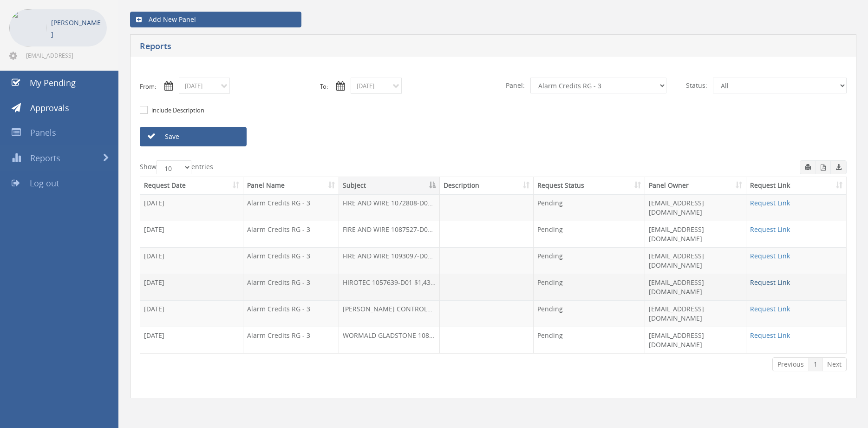 The width and height of the screenshot is (868, 428). What do you see at coordinates (291, 185) in the screenshot?
I see `th: Panel Name: activate to sort column ascending` at bounding box center [291, 185].